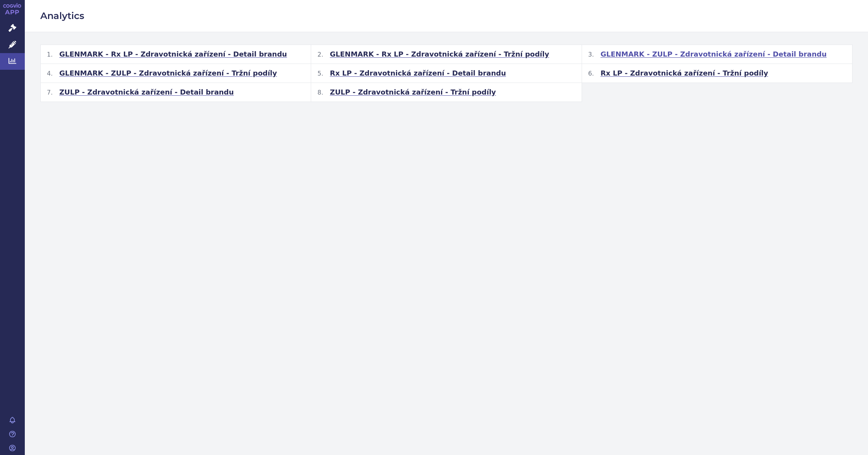 Image resolution: width=868 pixels, height=455 pixels. Describe the element at coordinates (413, 92) in the screenshot. I see `span: ZULP - Zdravotnická zařízení - Tržní podíly` at that location.